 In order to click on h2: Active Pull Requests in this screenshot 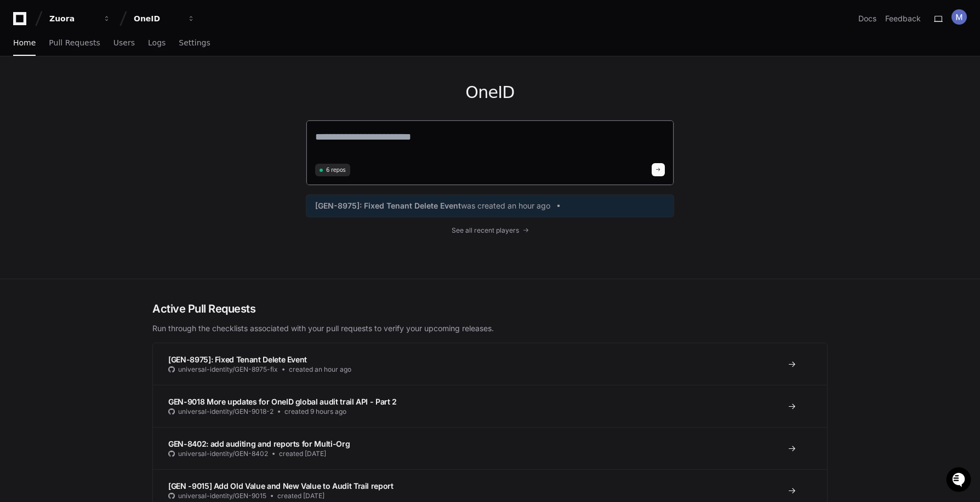, I will do `click(490, 309)`.